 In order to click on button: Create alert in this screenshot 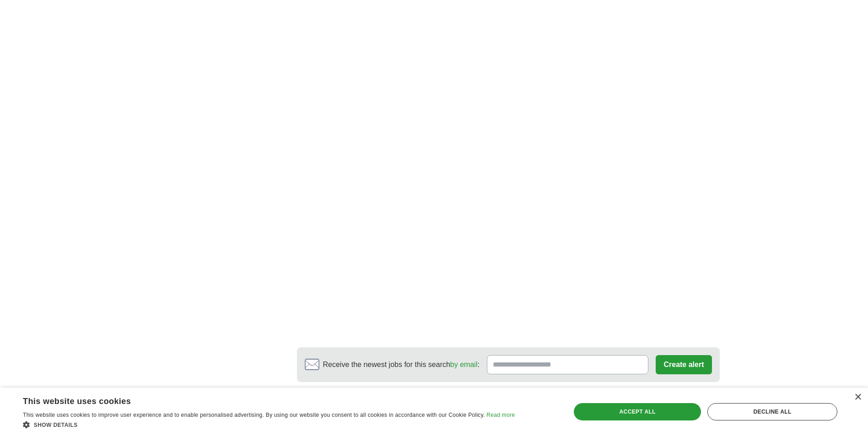, I will do `click(684, 365)`.